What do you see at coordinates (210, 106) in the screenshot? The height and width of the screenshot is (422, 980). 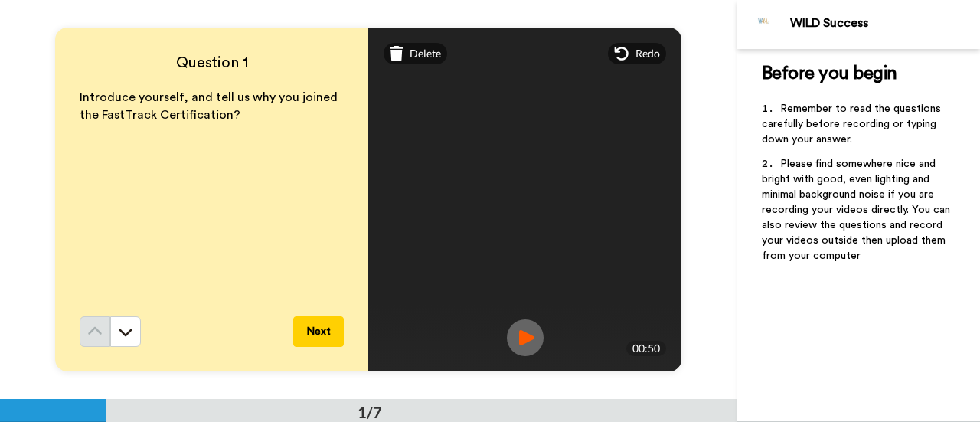 I see `span: Introduce yourself, and tell us why you joined the FastTrack Certification?` at bounding box center [210, 106].